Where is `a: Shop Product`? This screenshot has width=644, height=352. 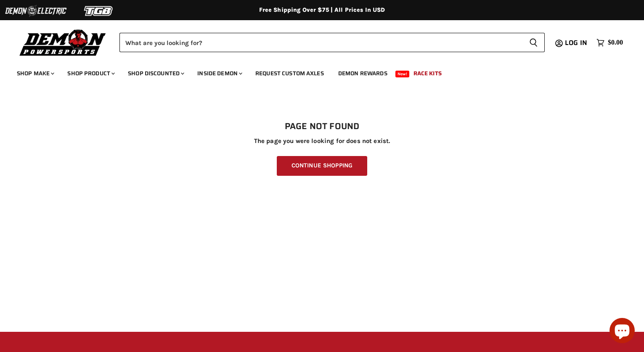 a: Shop Product is located at coordinates (90, 73).